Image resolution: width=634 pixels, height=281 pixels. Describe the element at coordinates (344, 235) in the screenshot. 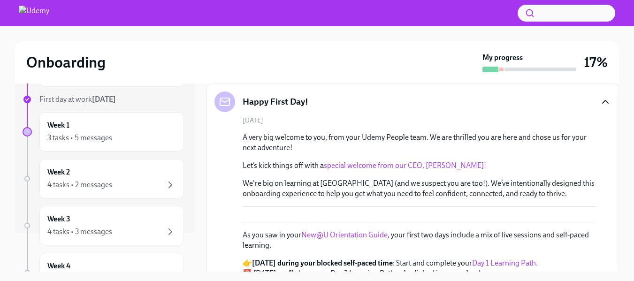

I see `a: New@U Orientation Guide` at that location.